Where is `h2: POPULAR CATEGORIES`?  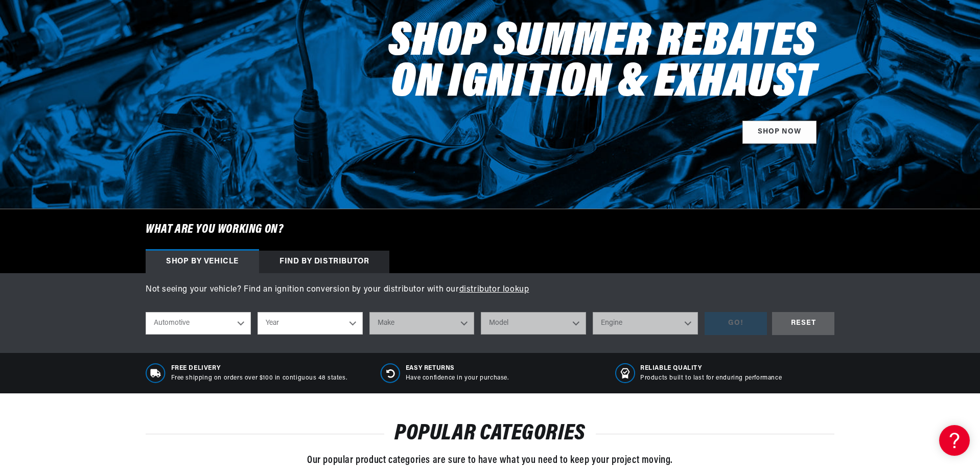
h2: POPULAR CATEGORIES is located at coordinates (490, 434).